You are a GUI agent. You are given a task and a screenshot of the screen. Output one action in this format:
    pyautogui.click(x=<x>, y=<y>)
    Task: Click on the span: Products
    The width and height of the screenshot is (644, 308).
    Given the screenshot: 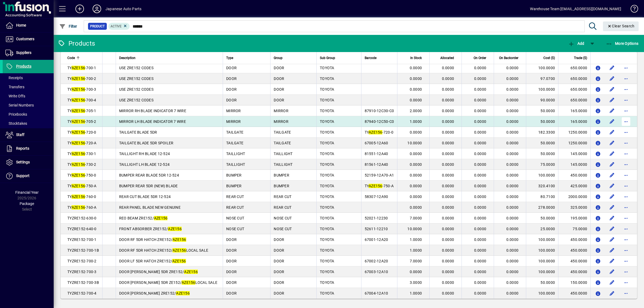 What is the action you would take?
    pyautogui.click(x=24, y=66)
    